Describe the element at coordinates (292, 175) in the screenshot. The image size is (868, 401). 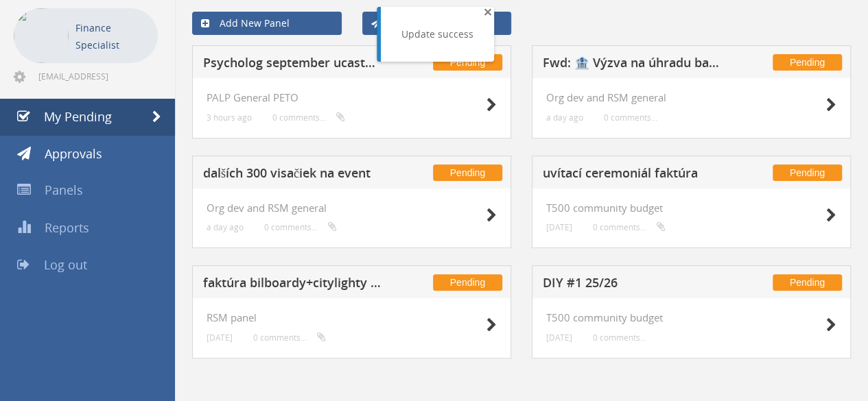
I see `h5: dalších 300 visačiek na event` at that location.